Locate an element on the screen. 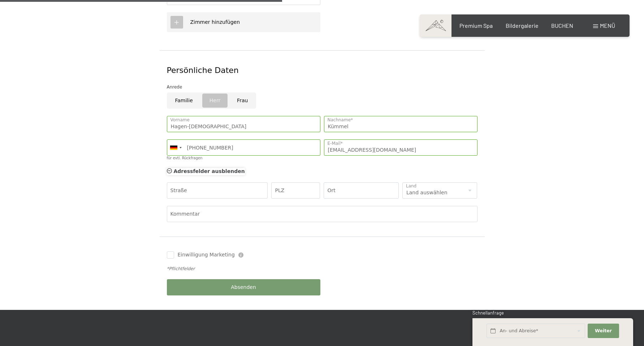 This screenshot has width=644, height=346. span: Schnellanfrage is located at coordinates (488, 313).